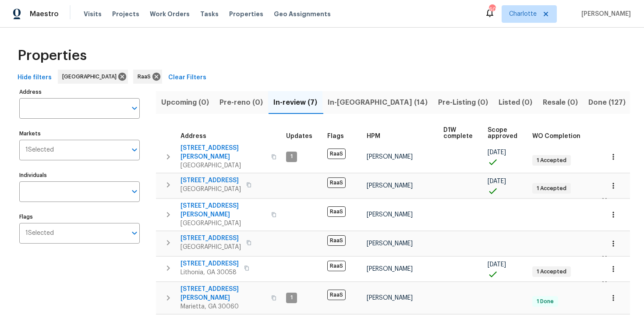 The image size is (644, 315). What do you see at coordinates (299, 136) in the screenshot?
I see `span: Updates` at bounding box center [299, 136].